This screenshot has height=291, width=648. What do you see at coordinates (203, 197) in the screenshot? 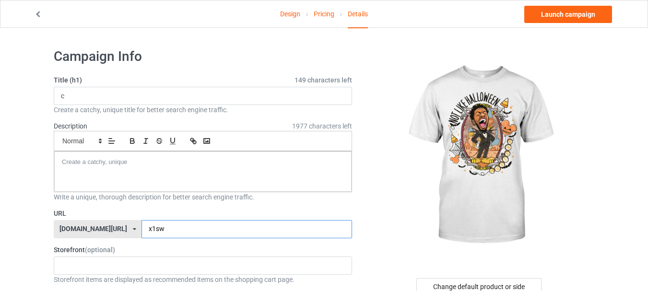
I see `div: Write a unique, thorough description for better search engine traffic.` at bounding box center [203, 197].